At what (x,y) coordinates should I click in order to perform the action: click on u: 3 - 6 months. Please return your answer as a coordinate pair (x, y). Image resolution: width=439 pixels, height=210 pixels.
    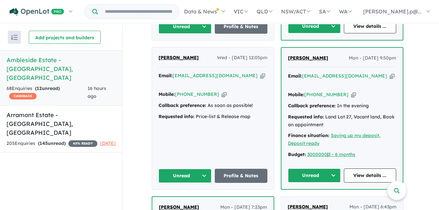
    Looking at the image, I should click on (341, 154).